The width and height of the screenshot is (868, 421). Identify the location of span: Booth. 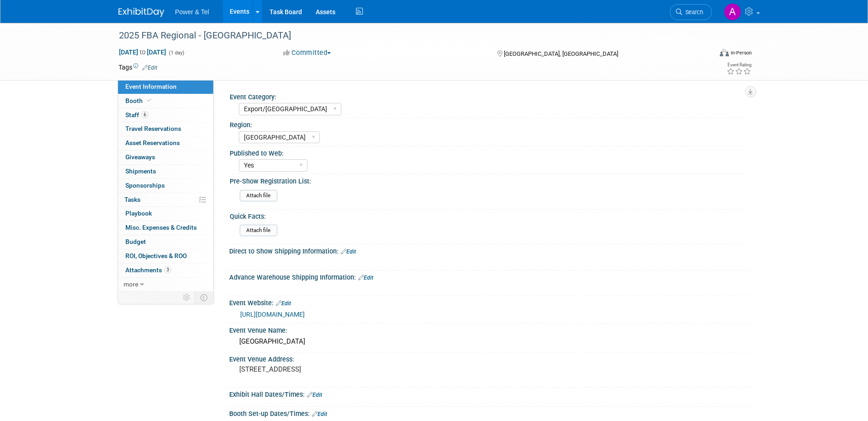
(139, 101).